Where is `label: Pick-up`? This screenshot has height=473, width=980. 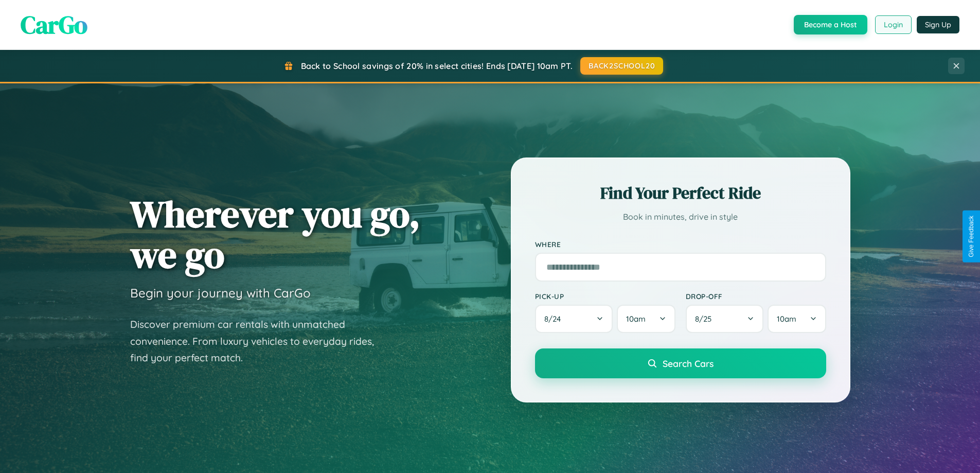 label: Pick-up is located at coordinates (605, 296).